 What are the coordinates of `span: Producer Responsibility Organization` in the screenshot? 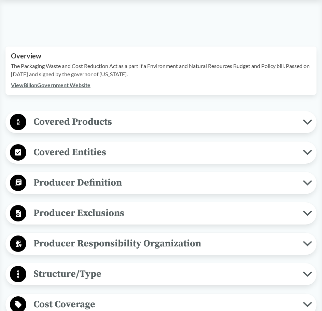 It's located at (165, 243).